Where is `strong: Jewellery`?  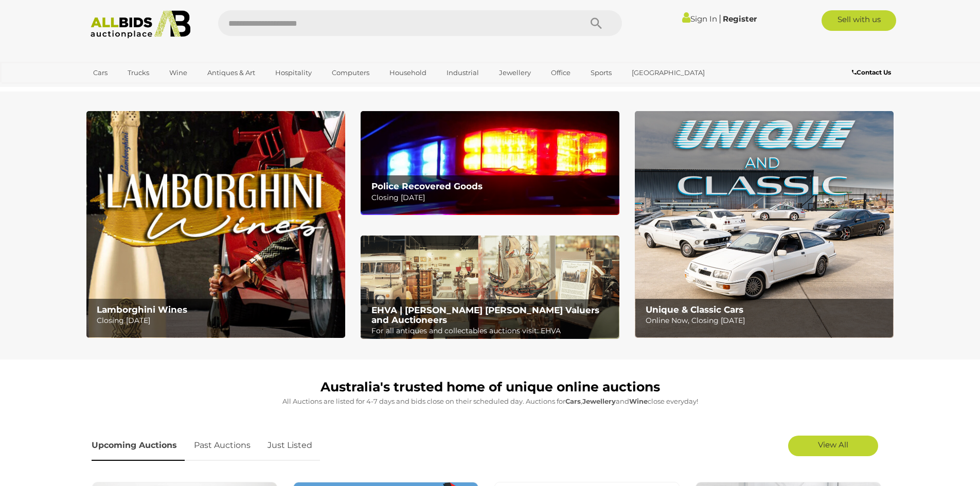
strong: Jewellery is located at coordinates (599, 401).